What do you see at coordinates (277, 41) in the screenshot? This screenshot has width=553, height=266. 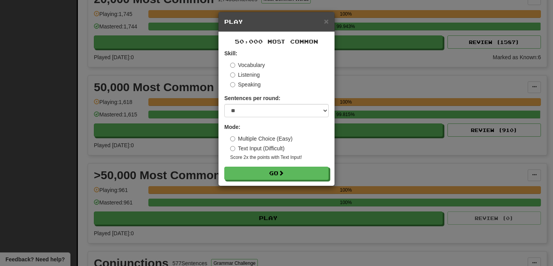 I see `span: 50,000 Most Common` at bounding box center [277, 41].